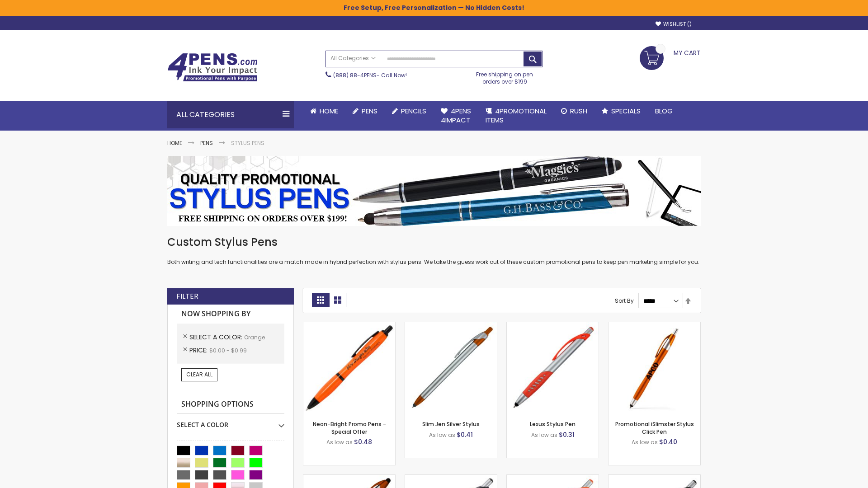 Image resolution: width=868 pixels, height=488 pixels. Describe the element at coordinates (248, 143) in the screenshot. I see `strong: Stylus Pens` at that location.